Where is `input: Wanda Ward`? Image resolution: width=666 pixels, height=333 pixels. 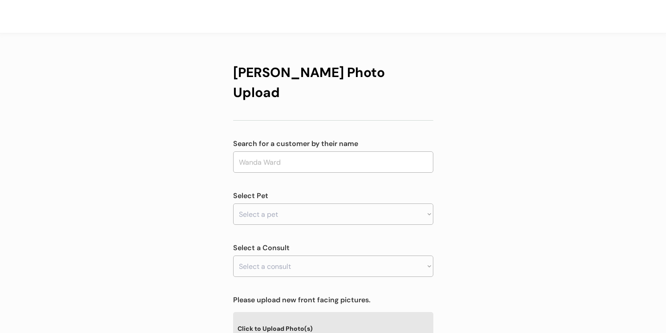
input: Wanda Ward is located at coordinates (333, 162).